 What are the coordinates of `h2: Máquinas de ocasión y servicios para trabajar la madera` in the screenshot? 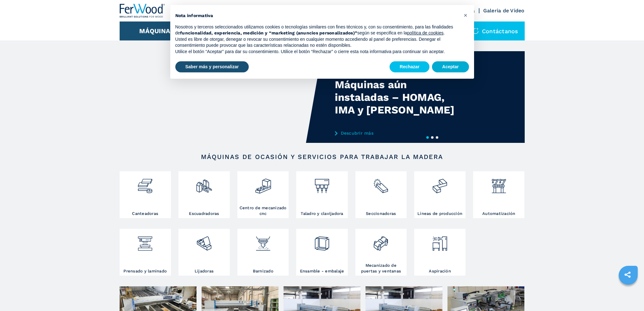 It's located at (322, 157).